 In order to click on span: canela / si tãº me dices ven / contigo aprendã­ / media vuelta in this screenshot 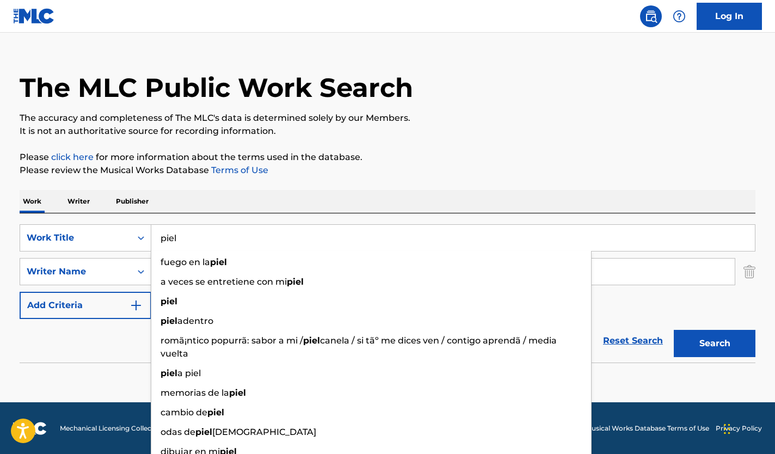, I will do `click(359, 347)`.